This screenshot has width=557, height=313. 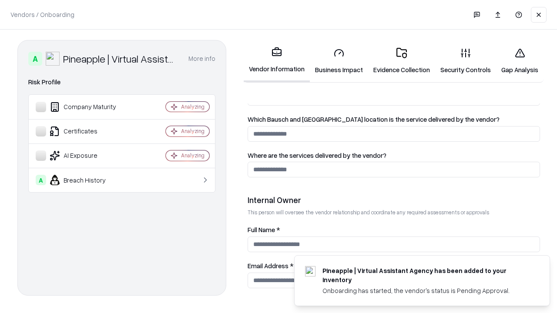 What do you see at coordinates (310, 271) in the screenshot?
I see `img: trypineapple.com` at bounding box center [310, 271].